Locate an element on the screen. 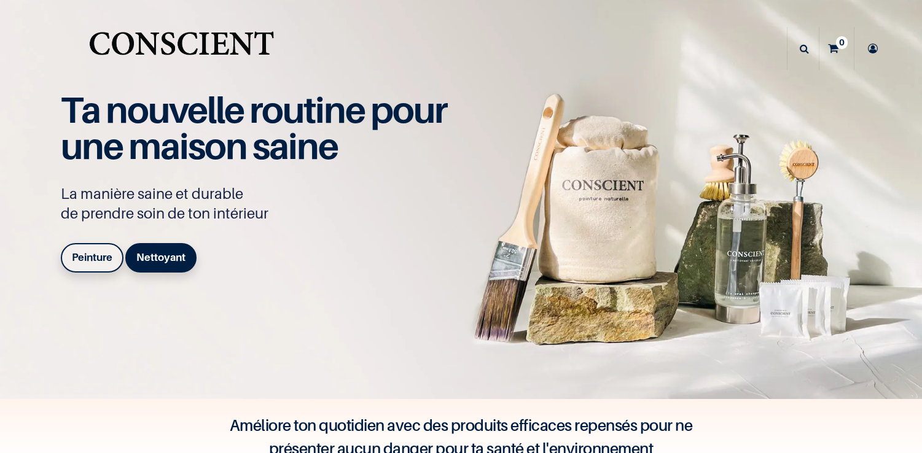  b: Nettoyant is located at coordinates (161, 257).